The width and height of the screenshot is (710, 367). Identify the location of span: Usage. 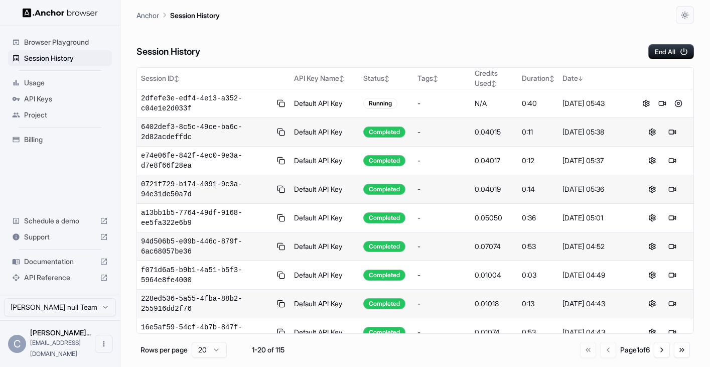
(66, 83).